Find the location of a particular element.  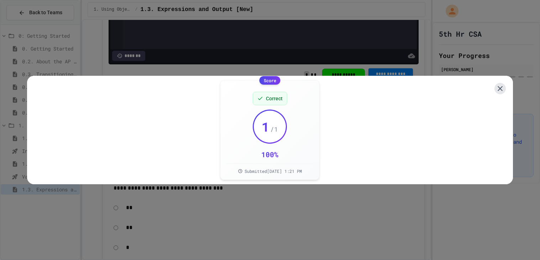

div: Score is located at coordinates (270, 80).